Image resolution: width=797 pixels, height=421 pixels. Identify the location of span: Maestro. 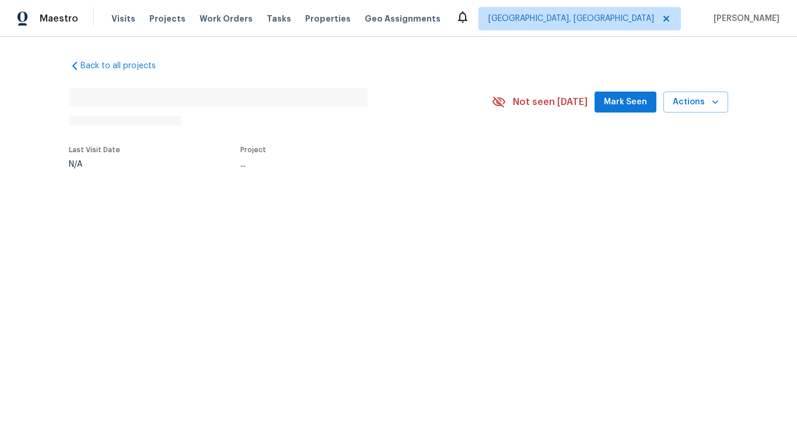
(59, 19).